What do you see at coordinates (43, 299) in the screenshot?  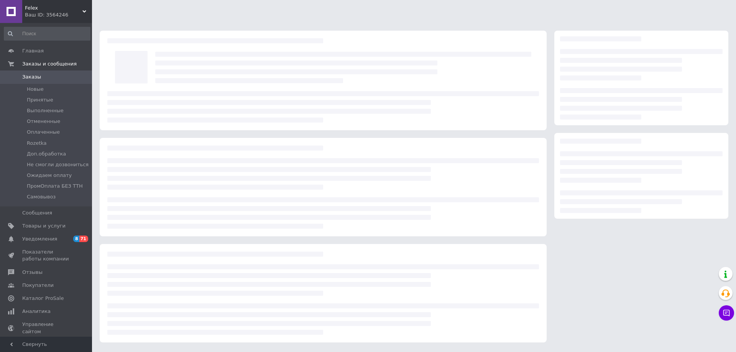 I see `span: Каталог ProSale` at bounding box center [43, 299].